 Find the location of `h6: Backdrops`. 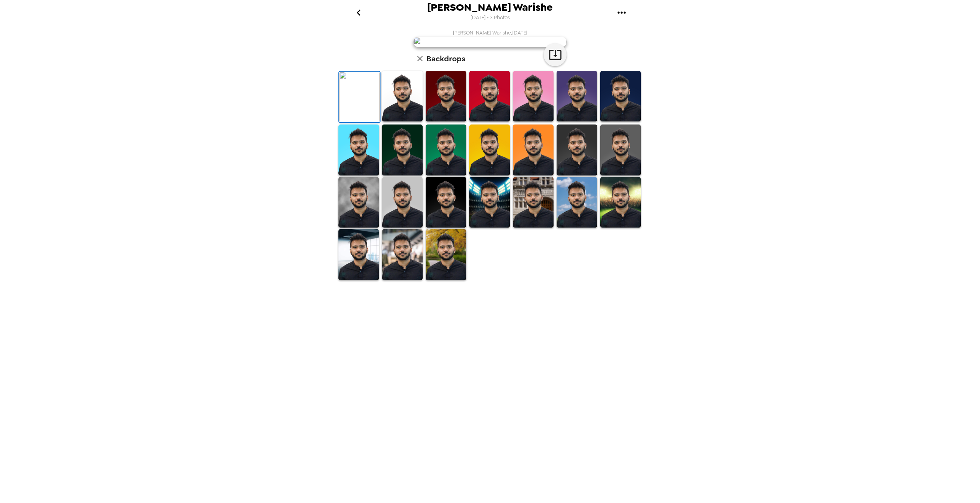

h6: Backdrops is located at coordinates (446, 58).